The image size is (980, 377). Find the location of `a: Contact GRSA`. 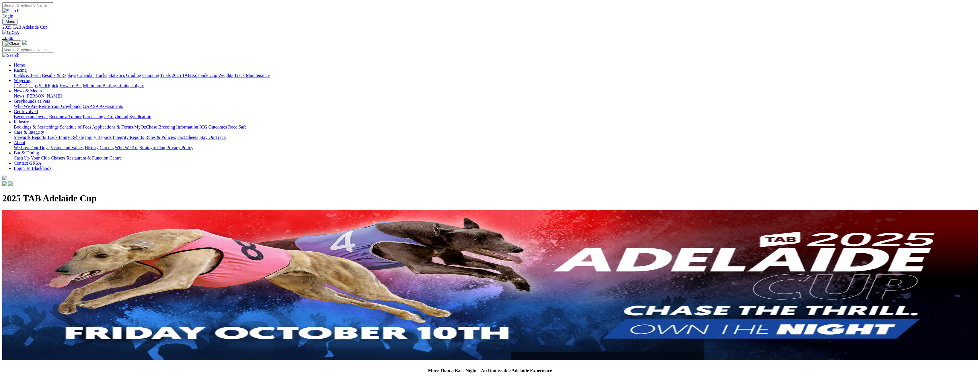

a: Contact GRSA is located at coordinates (28, 163).